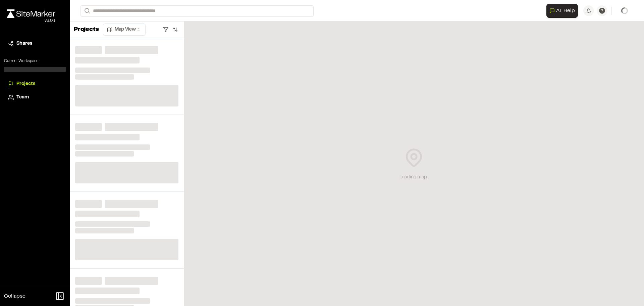 Image resolution: width=644 pixels, height=306 pixels. Describe the element at coordinates (35, 84) in the screenshot. I see `a: Projects` at that location.